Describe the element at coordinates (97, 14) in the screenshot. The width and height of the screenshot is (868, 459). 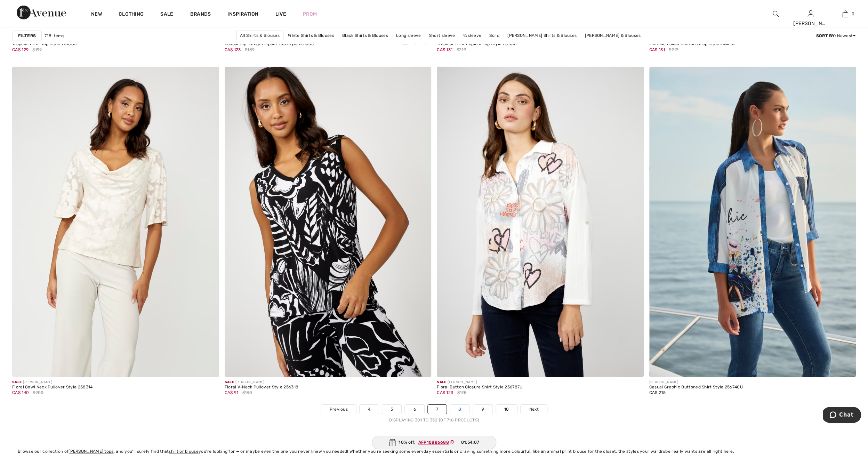
I see `a: New` at that location.